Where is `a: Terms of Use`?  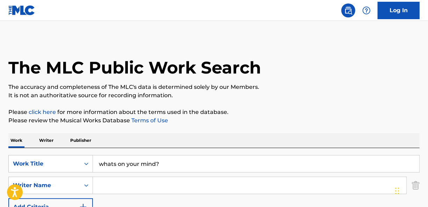
a: Terms of Use is located at coordinates (149, 120).